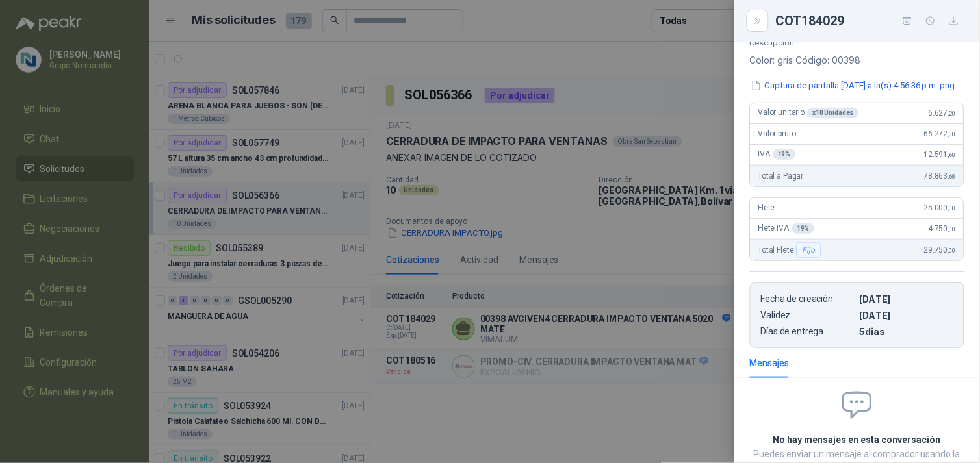  What do you see at coordinates (778, 134) in the screenshot?
I see `span: Valor bruto` at bounding box center [778, 134].